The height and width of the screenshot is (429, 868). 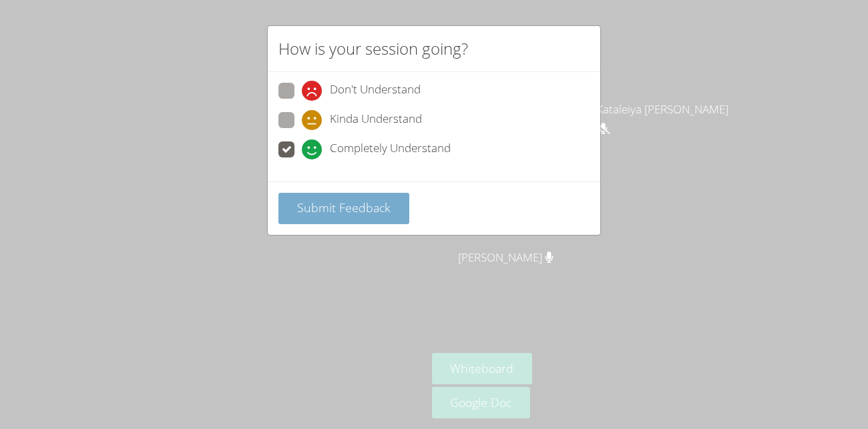 I want to click on h2: How is your session going?, so click(x=373, y=49).